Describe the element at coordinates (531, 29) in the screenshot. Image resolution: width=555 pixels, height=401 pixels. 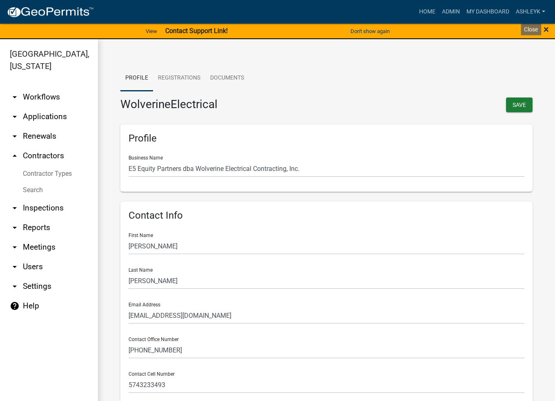
I see `div: Close` at that location.